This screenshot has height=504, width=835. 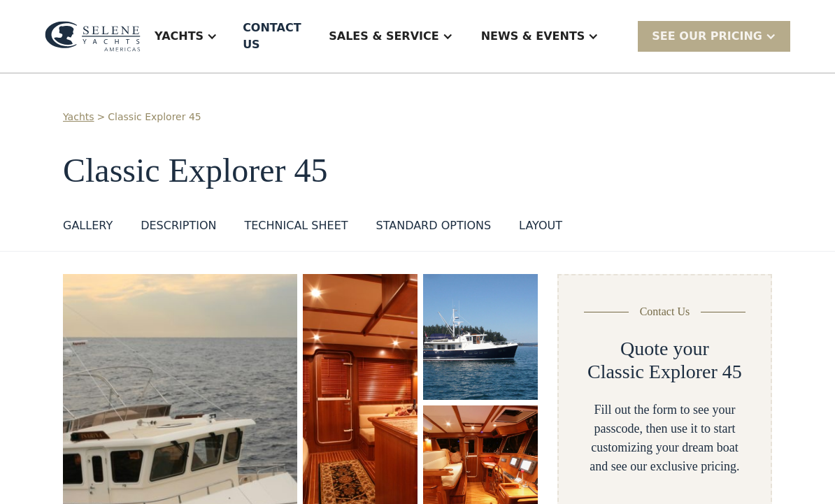 What do you see at coordinates (92, 36) in the screenshot?
I see `img: logo` at bounding box center [92, 36].